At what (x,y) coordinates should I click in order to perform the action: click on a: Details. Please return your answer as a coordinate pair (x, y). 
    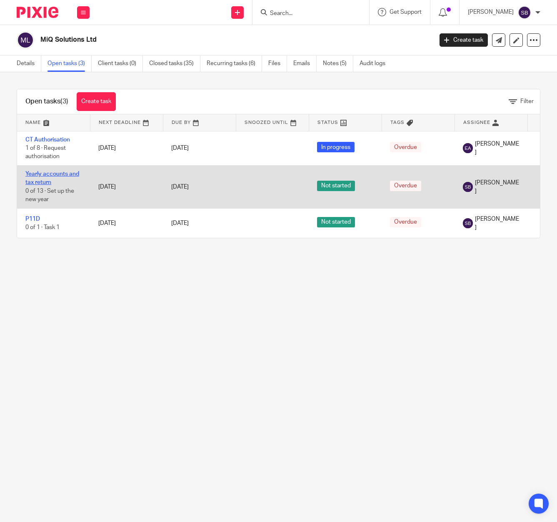
    Looking at the image, I should click on (29, 63).